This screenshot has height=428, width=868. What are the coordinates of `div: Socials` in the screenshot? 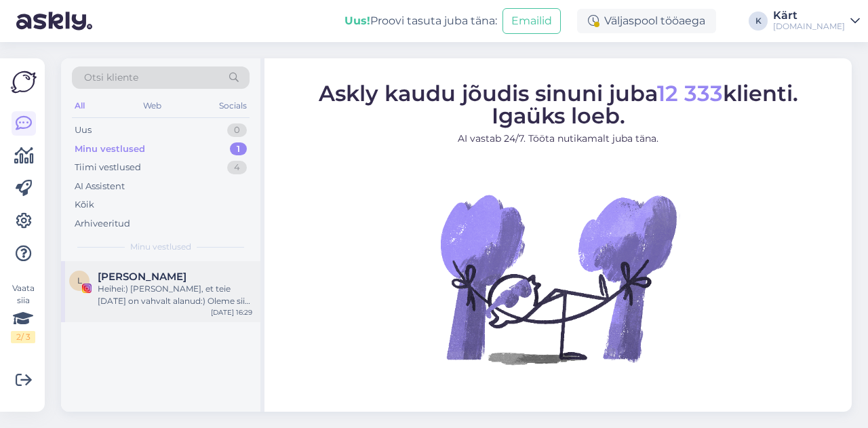 It's located at (232, 106).